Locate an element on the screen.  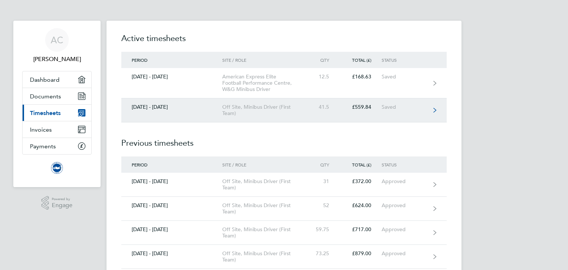
span: Dashboard is located at coordinates (45, 80).